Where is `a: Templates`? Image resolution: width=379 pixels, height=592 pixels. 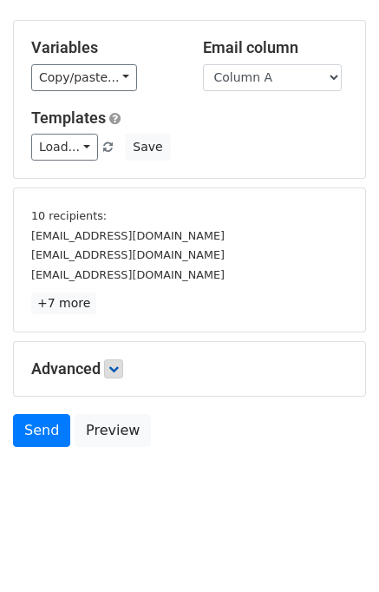 a: Templates is located at coordinates (69, 117).